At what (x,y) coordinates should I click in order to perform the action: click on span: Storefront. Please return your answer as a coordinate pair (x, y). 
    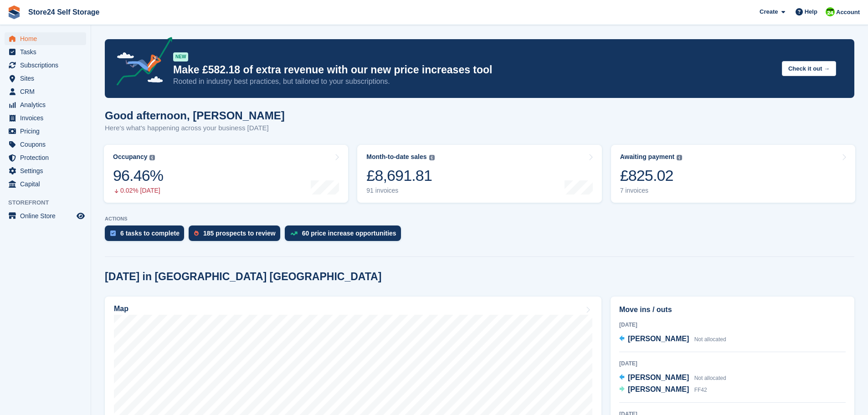
    Looking at the image, I should click on (49, 203).